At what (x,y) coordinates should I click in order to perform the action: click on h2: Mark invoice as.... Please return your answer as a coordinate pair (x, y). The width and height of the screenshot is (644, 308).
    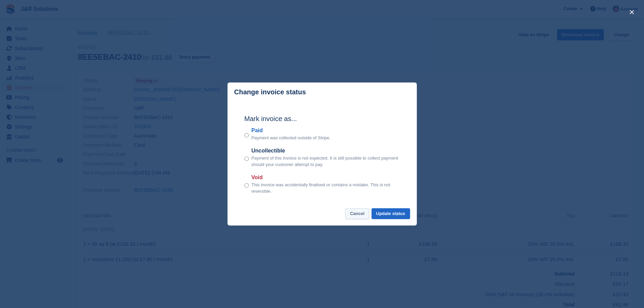
    Looking at the image, I should click on (322, 119).